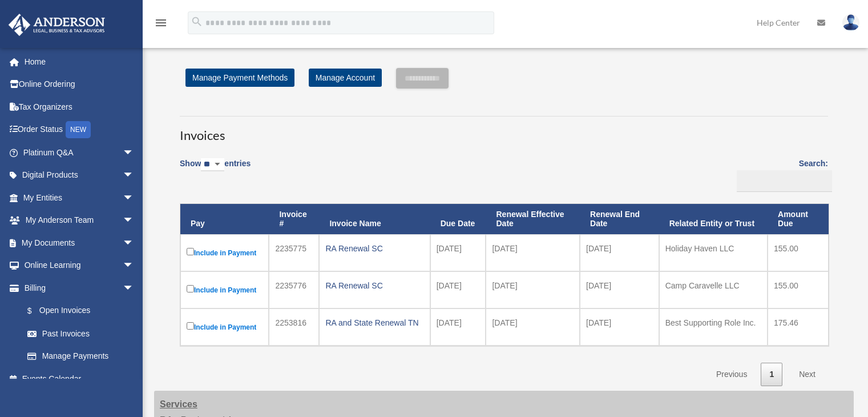 The height and width of the screenshot is (417, 868). What do you see at coordinates (179, 403) in the screenshot?
I see `strong: Services` at bounding box center [179, 403].